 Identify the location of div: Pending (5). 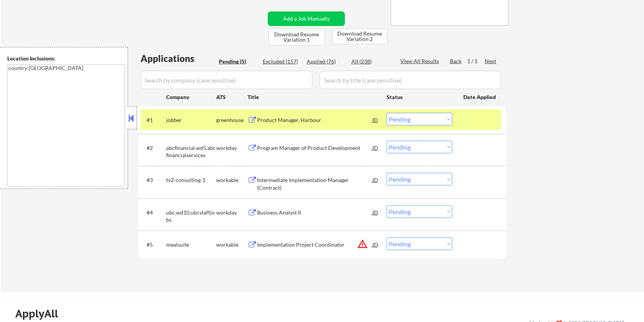
(238, 62).